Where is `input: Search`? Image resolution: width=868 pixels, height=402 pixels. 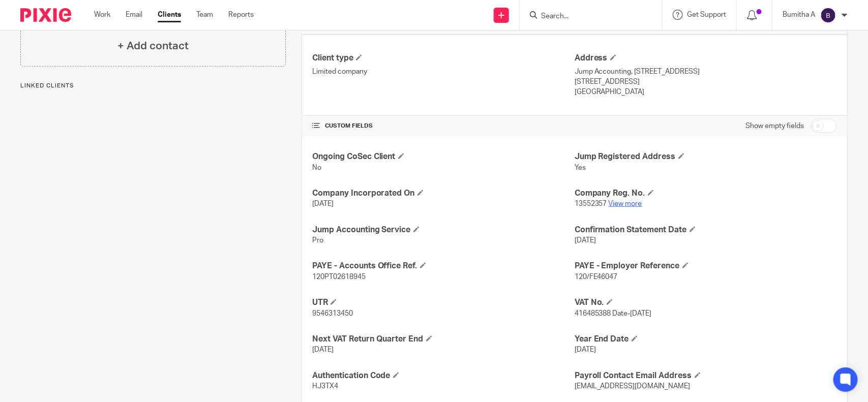
input: Search is located at coordinates (586, 17).